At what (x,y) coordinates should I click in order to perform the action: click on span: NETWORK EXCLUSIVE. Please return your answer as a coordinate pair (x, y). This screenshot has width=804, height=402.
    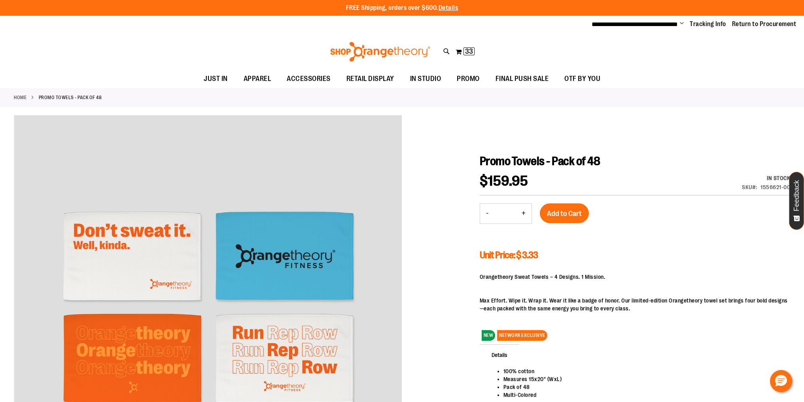
    Looking at the image, I should click on (522, 336).